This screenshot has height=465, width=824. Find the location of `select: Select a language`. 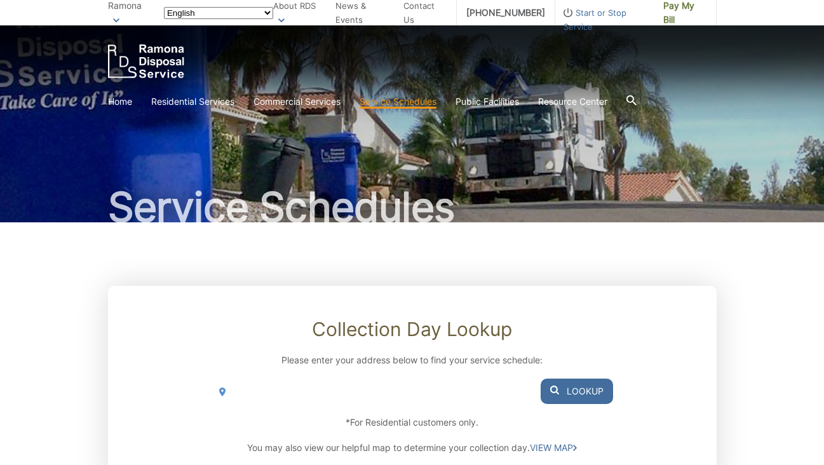

select: Select a language is located at coordinates (218, 13).